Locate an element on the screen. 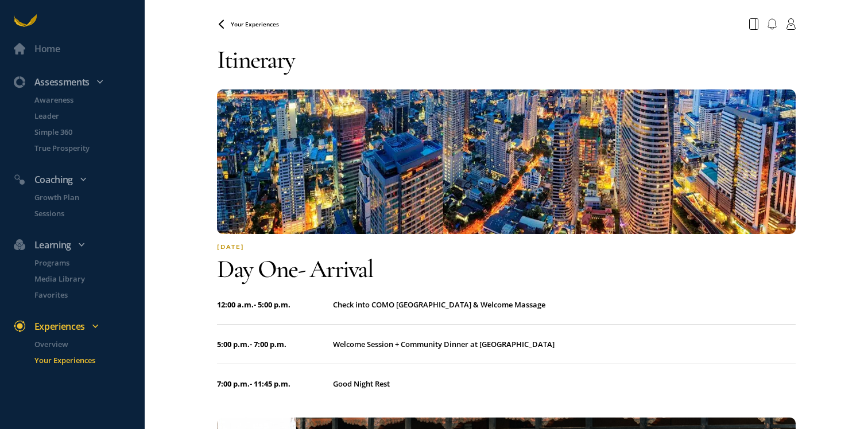 This screenshot has height=429, width=868. p: Growth Plan is located at coordinates (88, 198).